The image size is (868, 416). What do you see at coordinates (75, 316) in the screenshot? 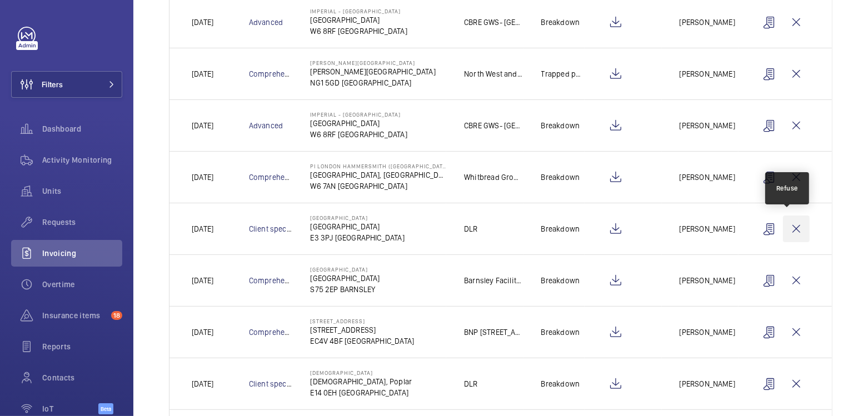
I see `span: Insurance items` at bounding box center [75, 316].